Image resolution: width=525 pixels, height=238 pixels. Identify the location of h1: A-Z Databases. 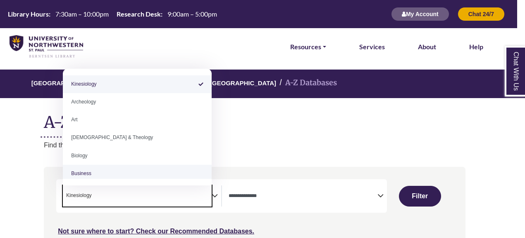
(254, 119).